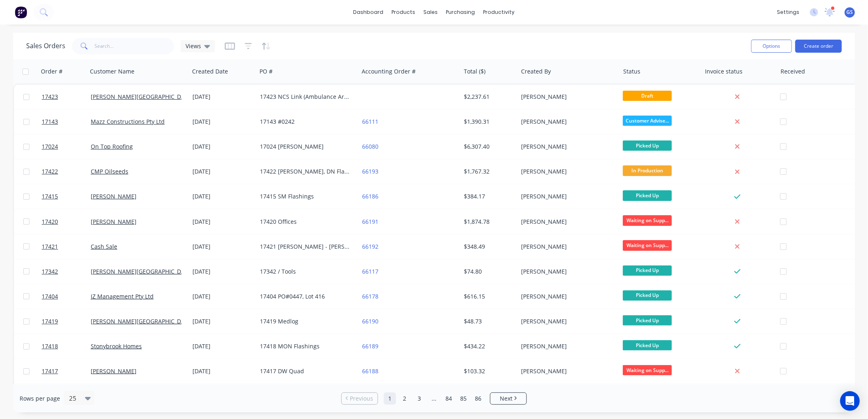 The height and width of the screenshot is (419, 868). Describe the element at coordinates (50, 296) in the screenshot. I see `span: 17404` at that location.